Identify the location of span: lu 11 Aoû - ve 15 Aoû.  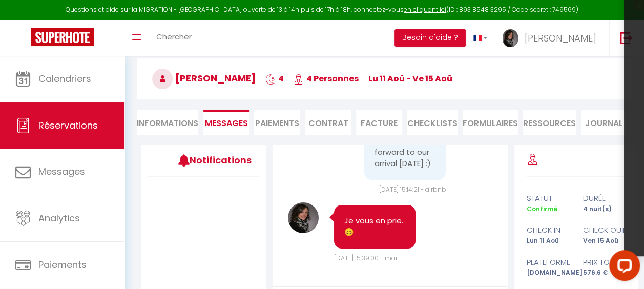
(411, 79).